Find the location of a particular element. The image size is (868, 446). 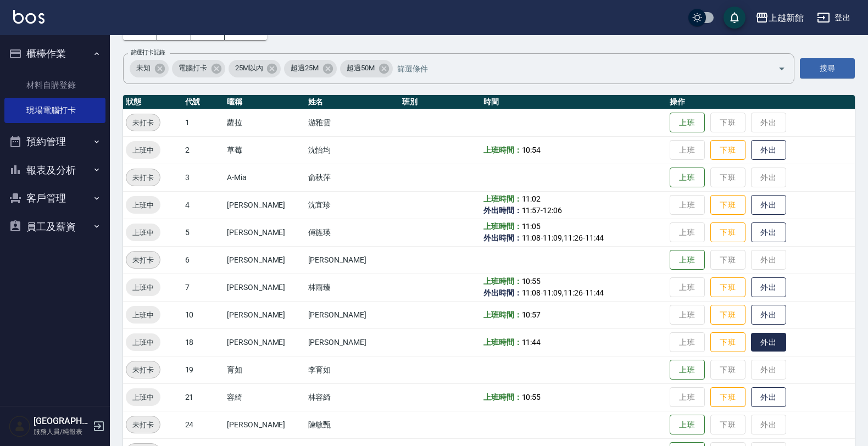

button: 上越新館 is located at coordinates (780, 18).